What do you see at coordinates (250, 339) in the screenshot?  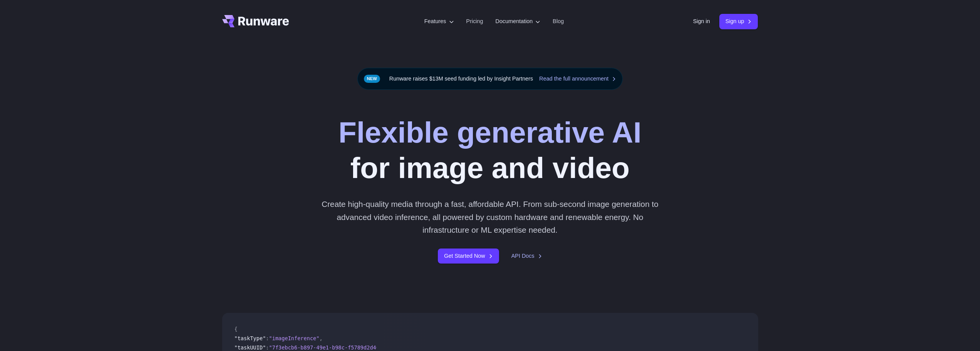 I see `span: "taskType"` at bounding box center [250, 339].